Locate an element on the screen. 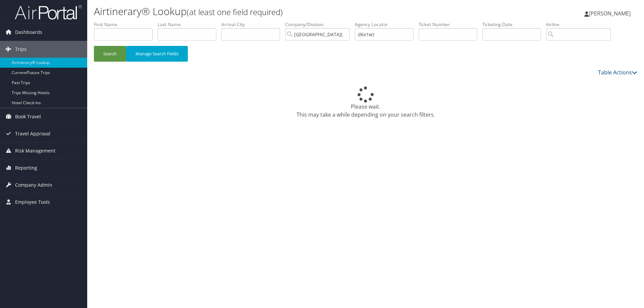 Image resolution: width=644 pixels, height=308 pixels. span: Risk Management is located at coordinates (35, 151).